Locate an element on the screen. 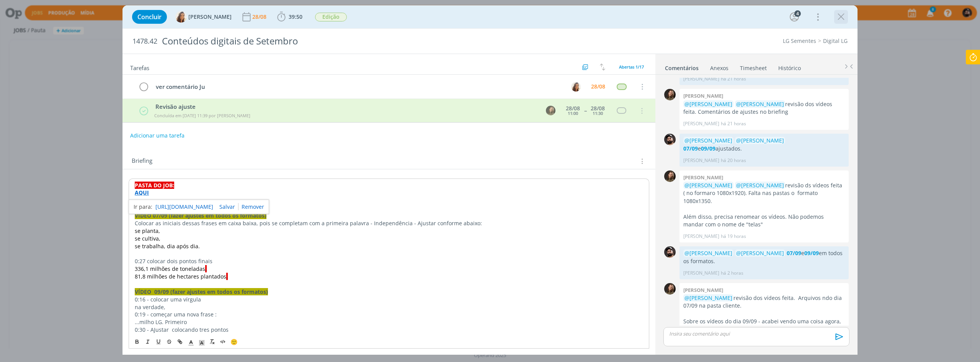 Image resolution: width=980 pixels, height=362 pixels. p: revisão dos vídeos feita. Arquivos ndo dia 07/09 na pasta cliente. is located at coordinates (764, 301).